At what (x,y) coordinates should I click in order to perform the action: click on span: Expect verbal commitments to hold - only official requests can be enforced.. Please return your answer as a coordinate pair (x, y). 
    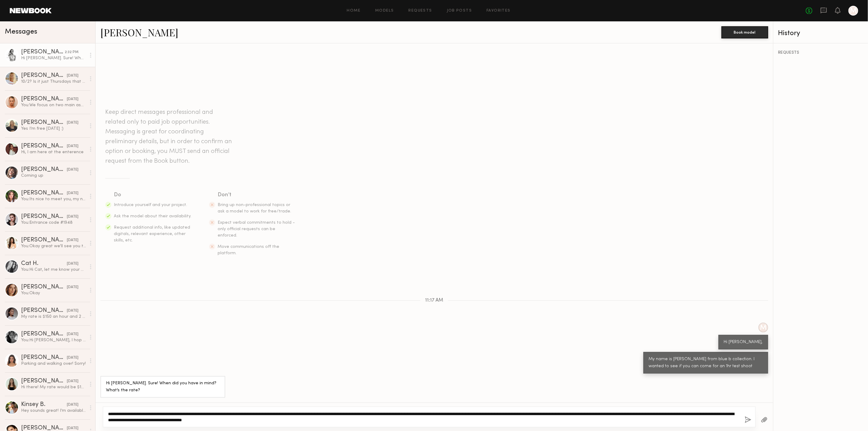
    Looking at the image, I should click on (256, 229).